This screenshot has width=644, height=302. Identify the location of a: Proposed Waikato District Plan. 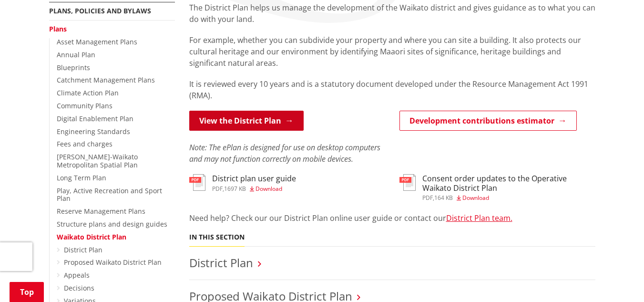
(113, 262).